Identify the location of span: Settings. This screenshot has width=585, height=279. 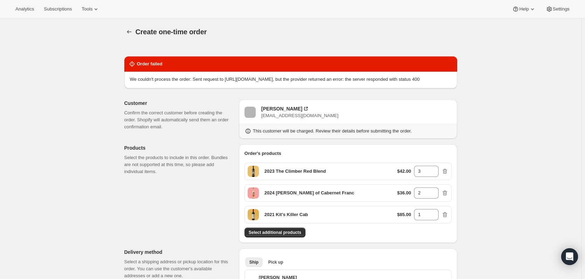
(561, 9).